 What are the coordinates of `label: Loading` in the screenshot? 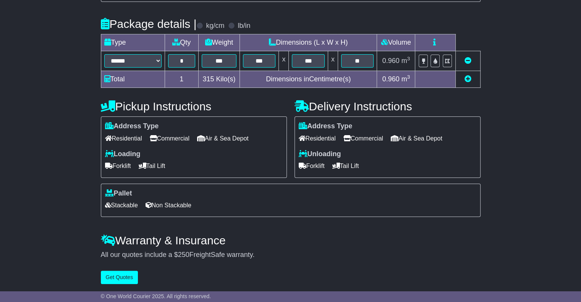 It's located at (123, 154).